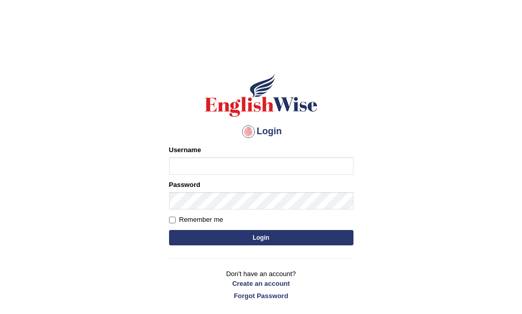 The width and height of the screenshot is (522, 314). Describe the element at coordinates (261, 95) in the screenshot. I see `img: Logo of English Wise sign in for intelligent practice with AI` at that location.